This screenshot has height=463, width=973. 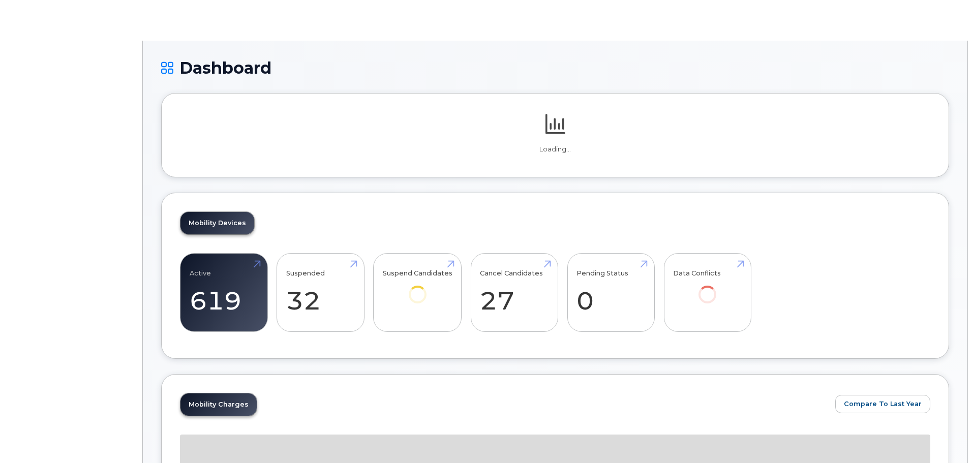 What do you see at coordinates (417, 288) in the screenshot?
I see `a: Suspend Candidates` at bounding box center [417, 288].